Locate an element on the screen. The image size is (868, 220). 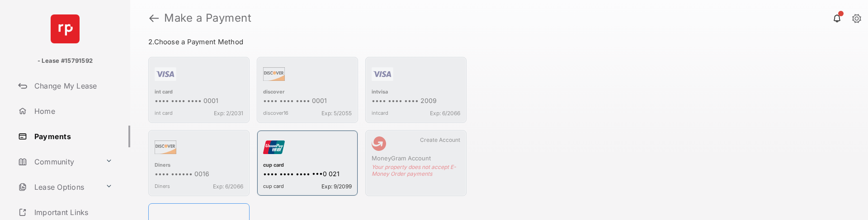
div: cup card is located at coordinates (308, 166).